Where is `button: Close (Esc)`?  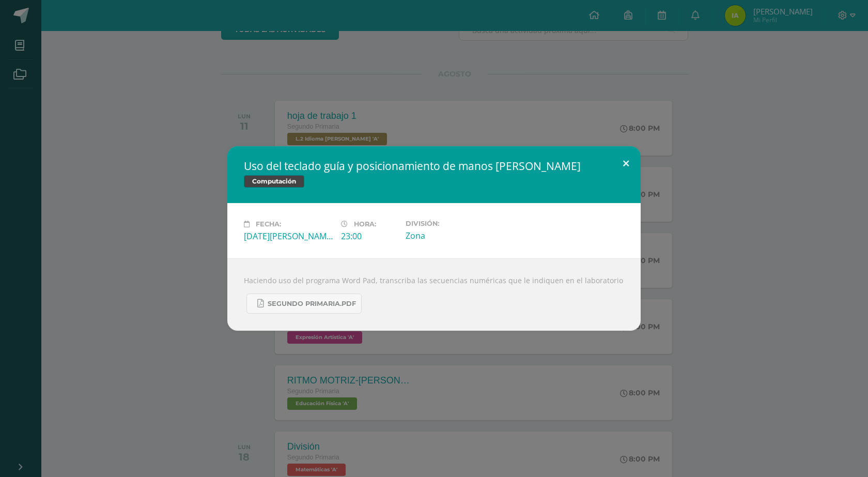 button: Close (Esc) is located at coordinates (626, 164).